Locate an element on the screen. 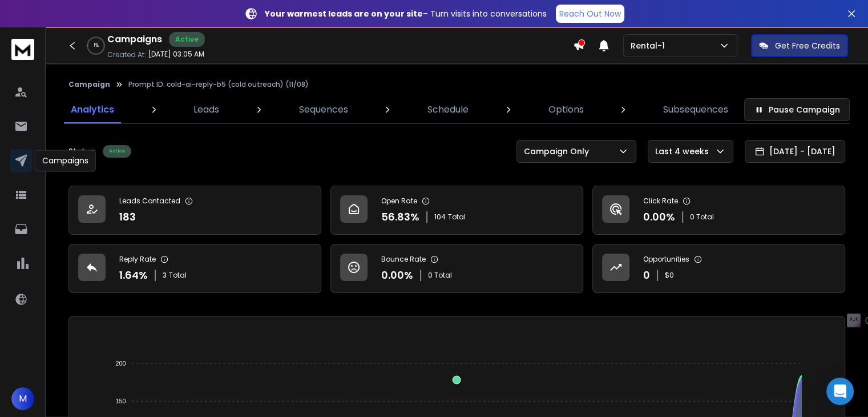 This screenshot has height=417, width=868. tspan: 150 is located at coordinates (121, 401).